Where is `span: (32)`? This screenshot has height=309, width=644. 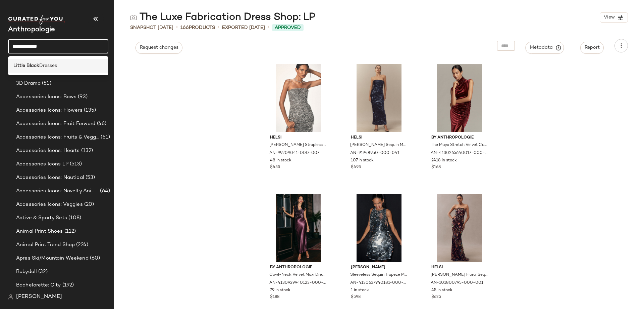
span: (32) is located at coordinates (42, 271).